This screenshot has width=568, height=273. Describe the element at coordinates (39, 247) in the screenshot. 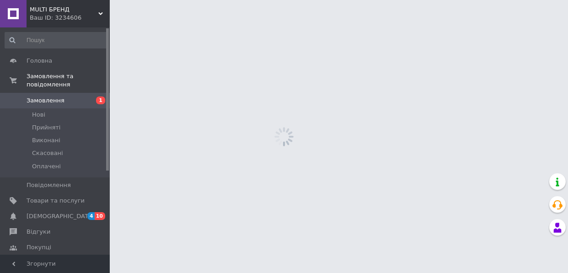

I see `span: Покупці` at that location.